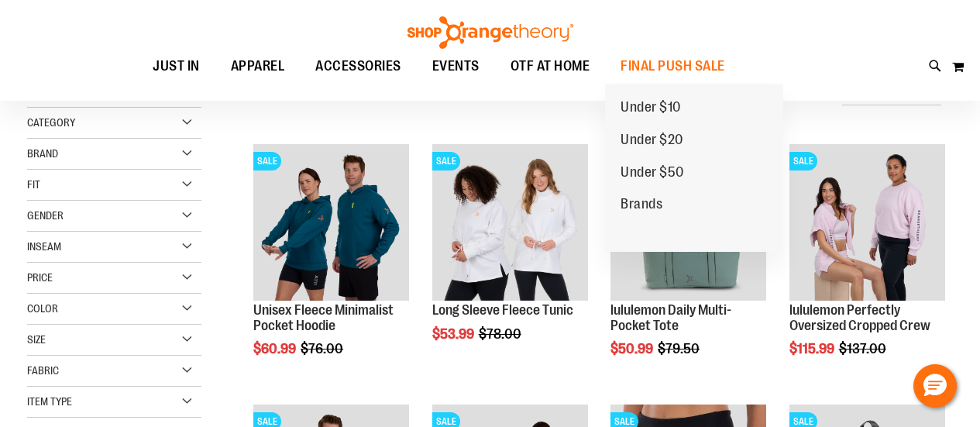 The height and width of the screenshot is (427, 980). Describe the element at coordinates (680, 348) in the screenshot. I see `span: $79.50` at that location.